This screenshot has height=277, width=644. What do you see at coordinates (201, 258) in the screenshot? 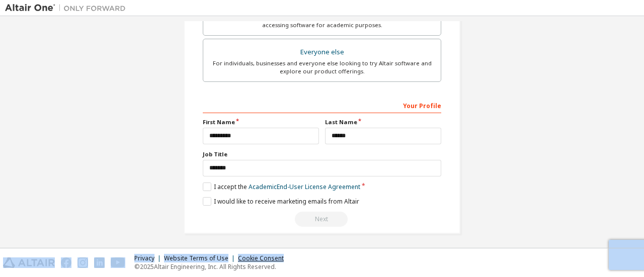
I see `div: Website Terms of Use` at bounding box center [201, 258].